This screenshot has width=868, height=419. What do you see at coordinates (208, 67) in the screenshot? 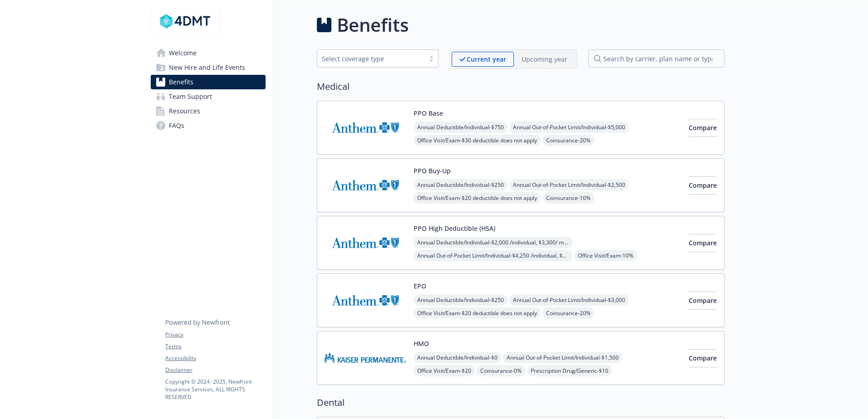
I see `a: New Hire and Life Events` at bounding box center [208, 67].